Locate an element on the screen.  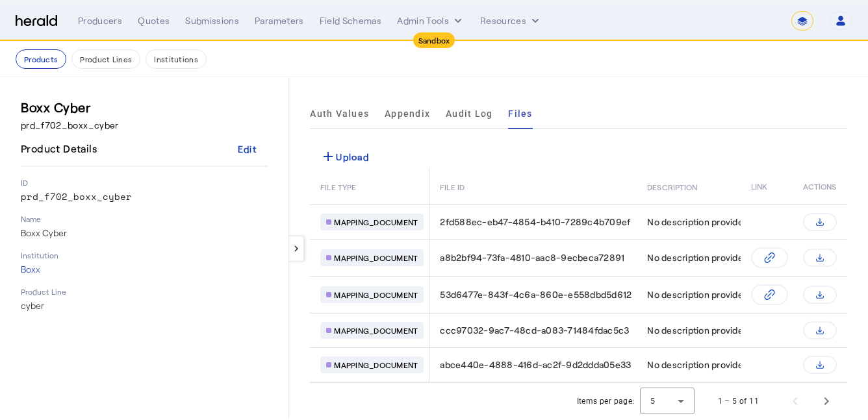
span: ccc97032-9ac7-48cd-a083-71484fdac5c3 is located at coordinates (534, 330).